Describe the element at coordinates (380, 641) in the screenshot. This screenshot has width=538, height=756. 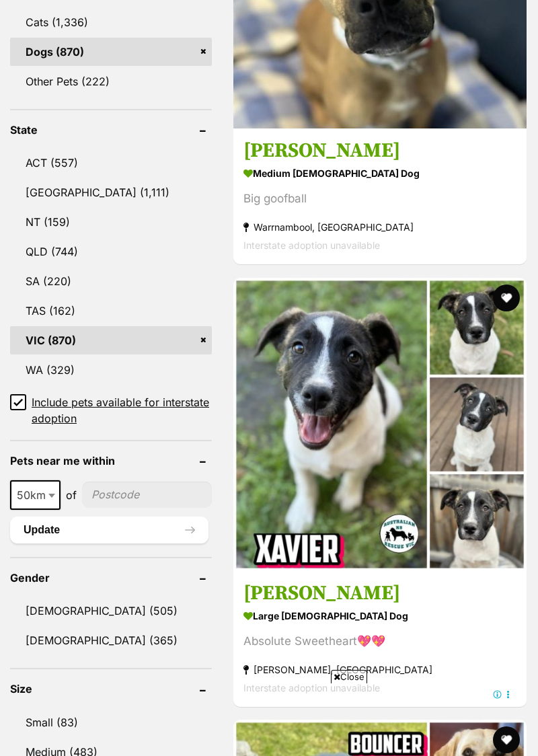
I see `div: Absolute Sweetheart💖💖` at that location.